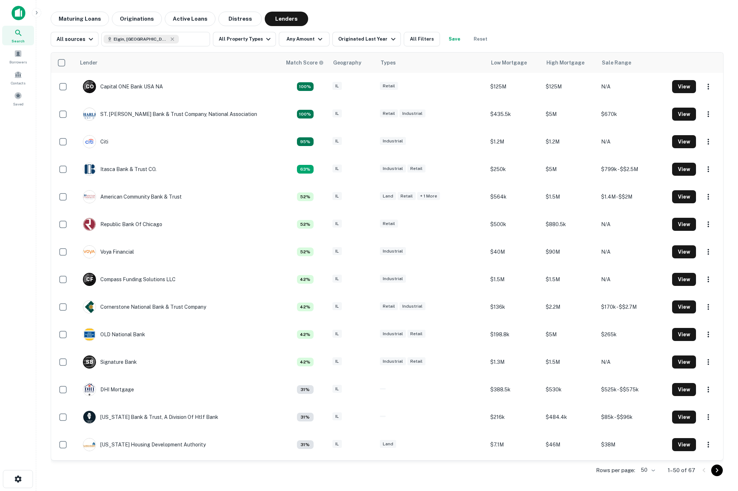 This screenshot has height=491, width=738. What do you see at coordinates (569, 307) in the screenshot?
I see `td: $2.2M` at bounding box center [569, 307].